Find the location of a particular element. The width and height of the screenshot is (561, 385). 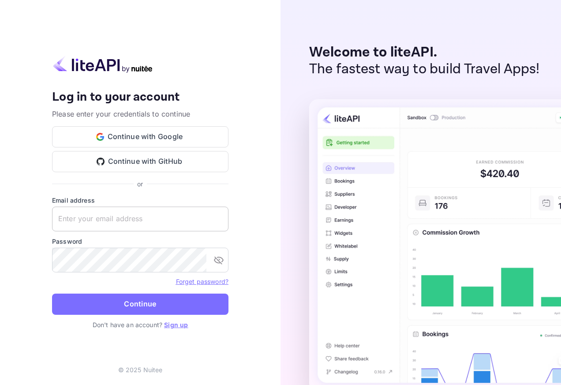

img: liteapi is located at coordinates (103, 64).